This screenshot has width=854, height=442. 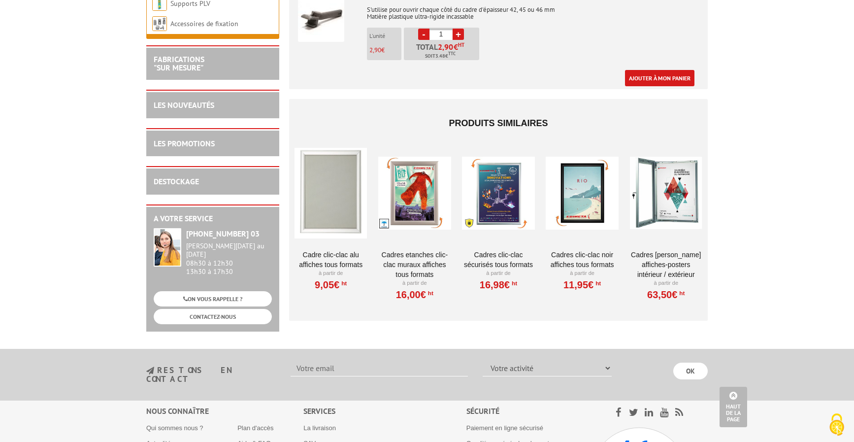 I want to click on p: L'unité, so click(x=385, y=36).